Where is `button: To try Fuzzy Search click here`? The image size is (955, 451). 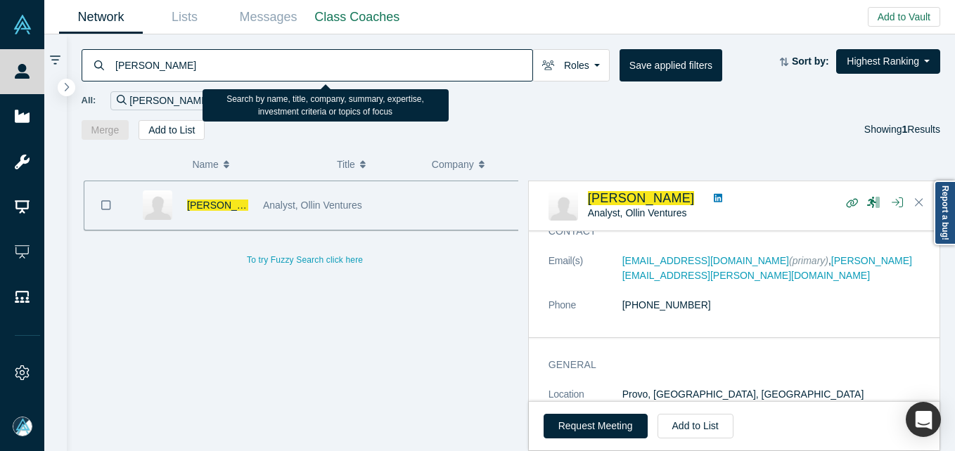 button: To try Fuzzy Search click here is located at coordinates (304, 260).